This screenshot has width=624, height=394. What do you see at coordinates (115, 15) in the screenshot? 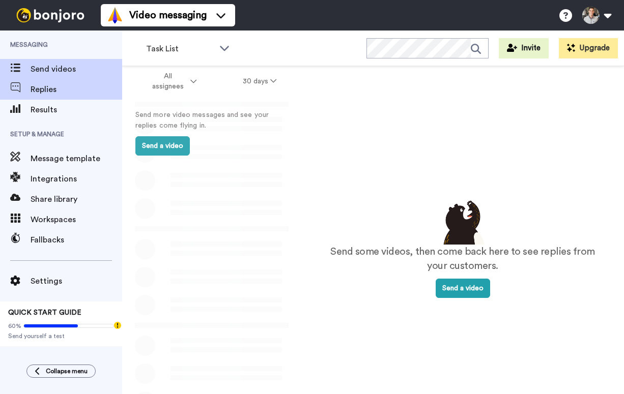
I see `img: vm-color.svg` at bounding box center [115, 15].